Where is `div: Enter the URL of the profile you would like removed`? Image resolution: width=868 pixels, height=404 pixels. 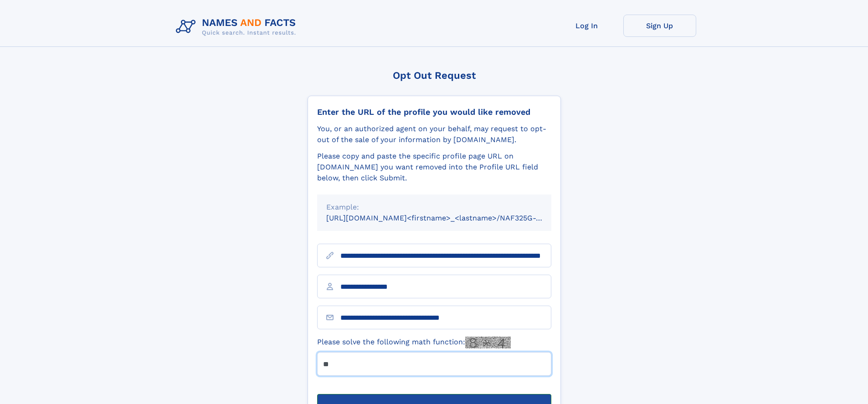
div: Enter the URL of the profile you would like removed is located at coordinates (434, 112).